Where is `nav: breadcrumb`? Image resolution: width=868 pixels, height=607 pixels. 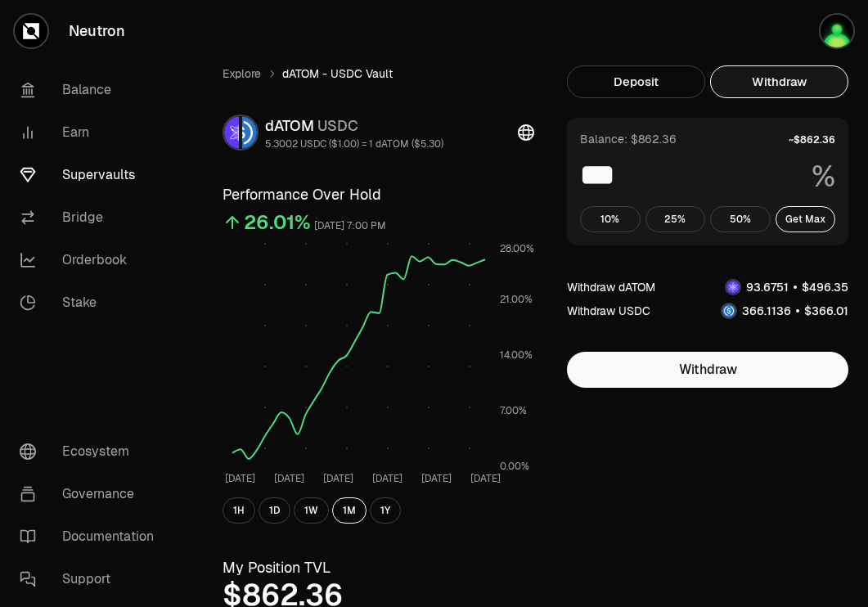 nav: breadcrumb is located at coordinates (378, 73).